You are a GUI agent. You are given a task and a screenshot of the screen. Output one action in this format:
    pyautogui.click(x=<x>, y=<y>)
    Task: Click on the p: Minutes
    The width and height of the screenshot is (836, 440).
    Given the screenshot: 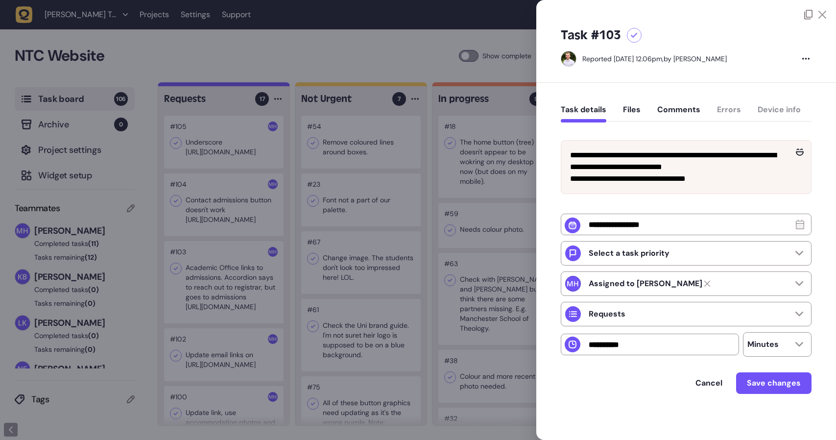 What is the action you would take?
    pyautogui.click(x=763, y=344)
    